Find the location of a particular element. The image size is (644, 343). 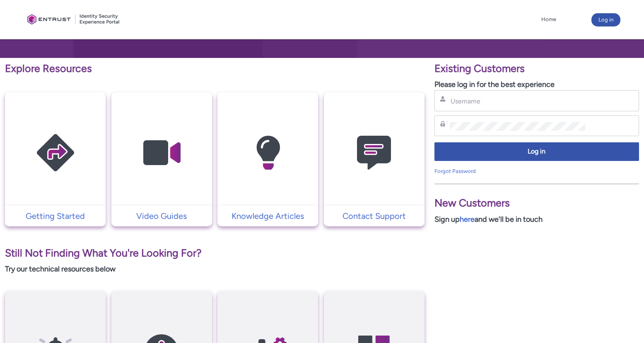

p: Explore Resources is located at coordinates (215, 68).